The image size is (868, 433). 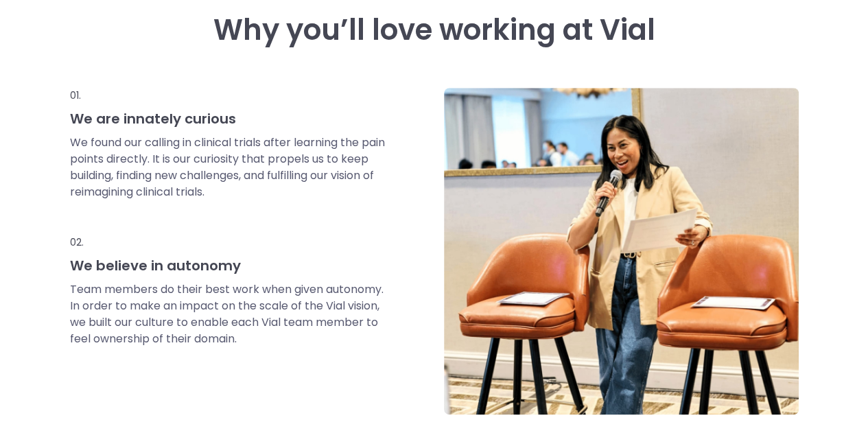 What do you see at coordinates (229, 119) in the screenshot?
I see `h3: We are innately curious` at bounding box center [229, 119].